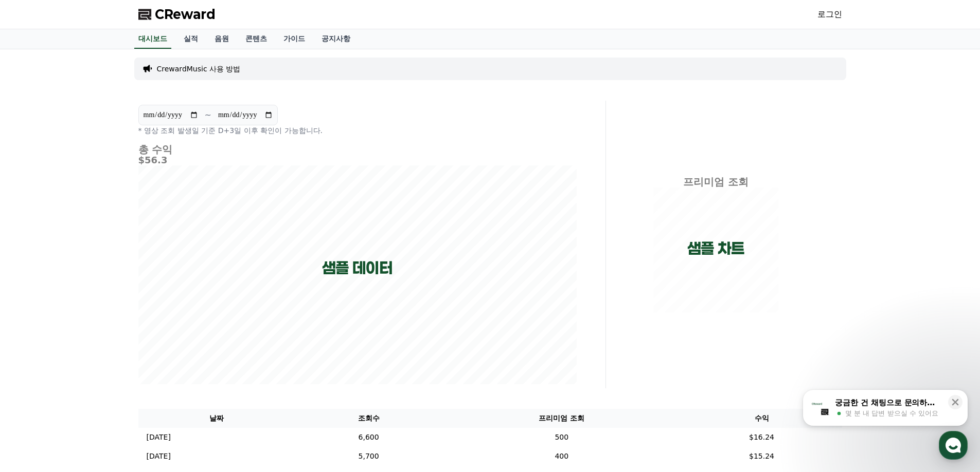 The width and height of the screenshot is (980, 472). Describe the element at coordinates (357, 268) in the screenshot. I see `p: 샘플 데이터` at that location.